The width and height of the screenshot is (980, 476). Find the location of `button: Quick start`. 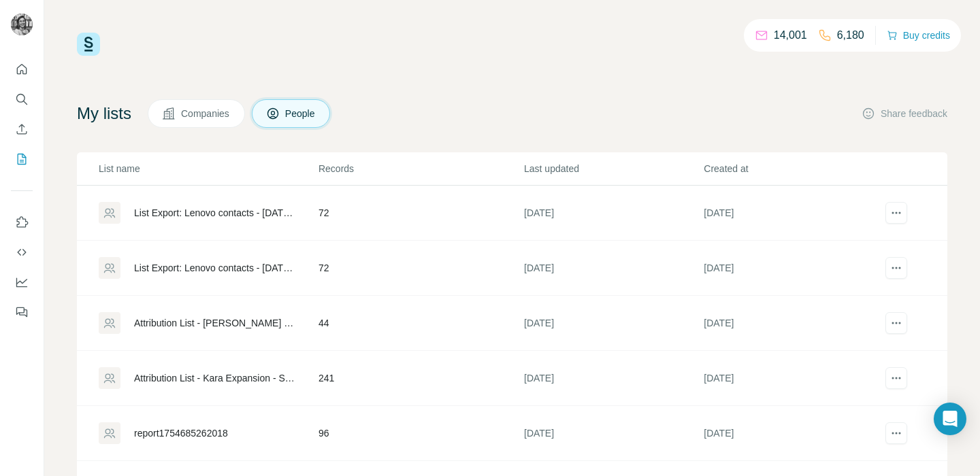

button: Quick start is located at coordinates (21, 69).